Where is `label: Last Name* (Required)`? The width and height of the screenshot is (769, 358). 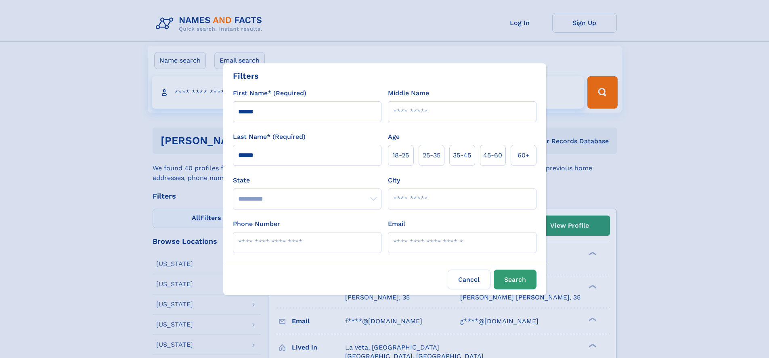
label: Last Name* (Required) is located at coordinates (269, 137).